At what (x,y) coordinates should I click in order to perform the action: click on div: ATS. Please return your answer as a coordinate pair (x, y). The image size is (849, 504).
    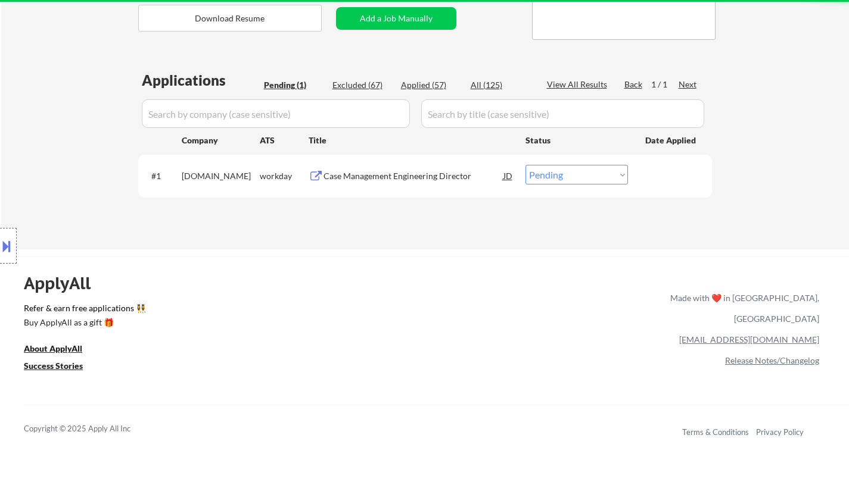
    Looking at the image, I should click on (284, 140).